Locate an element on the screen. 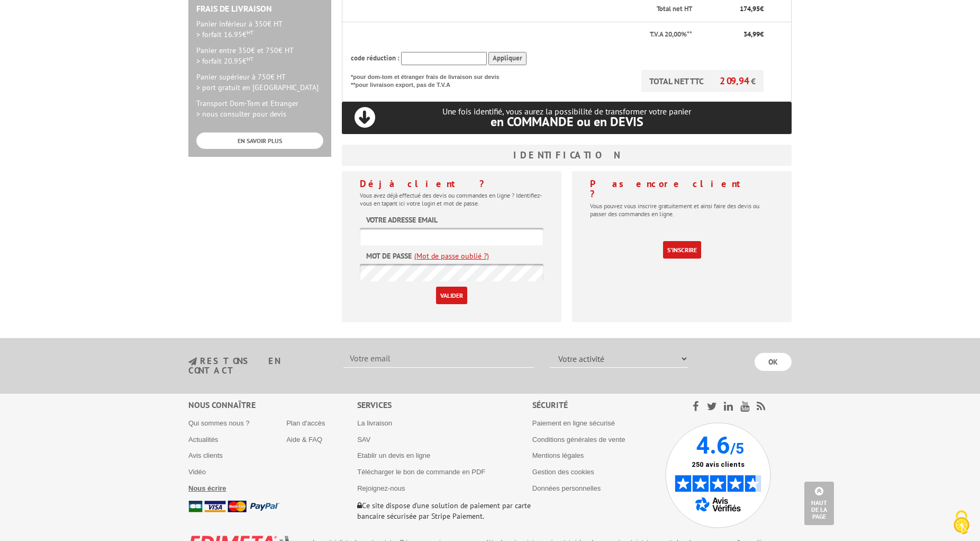 This screenshot has width=980, height=541. a: Plan d'accès is located at coordinates (306, 423).